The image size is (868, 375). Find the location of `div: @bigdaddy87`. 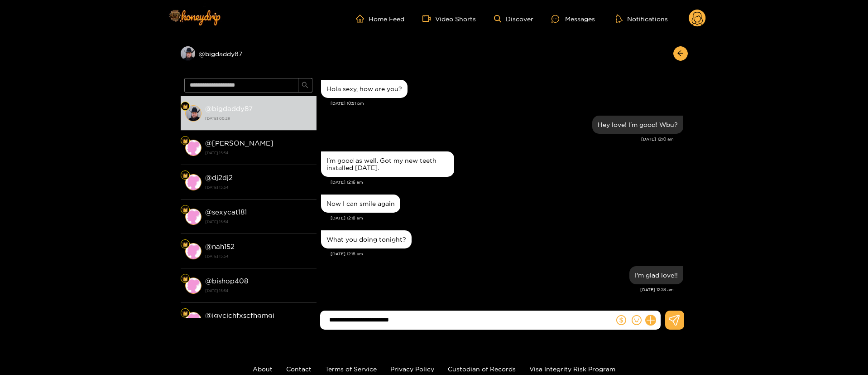

div: @bigdaddy87 is located at coordinates (249, 54).